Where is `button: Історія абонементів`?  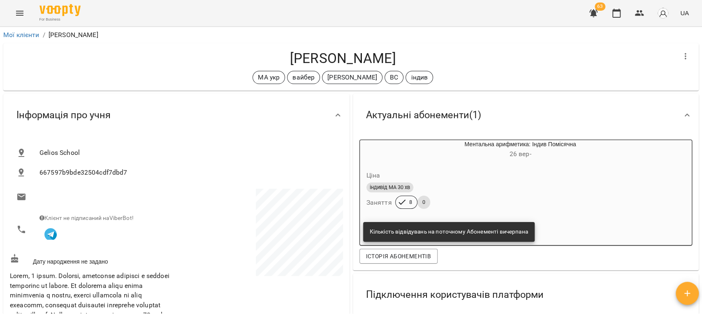 button: Історія абонементів is located at coordinates (399, 256).